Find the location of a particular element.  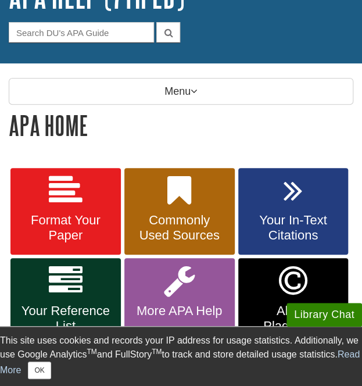

a: Commonly Used Sources is located at coordinates (180, 212).